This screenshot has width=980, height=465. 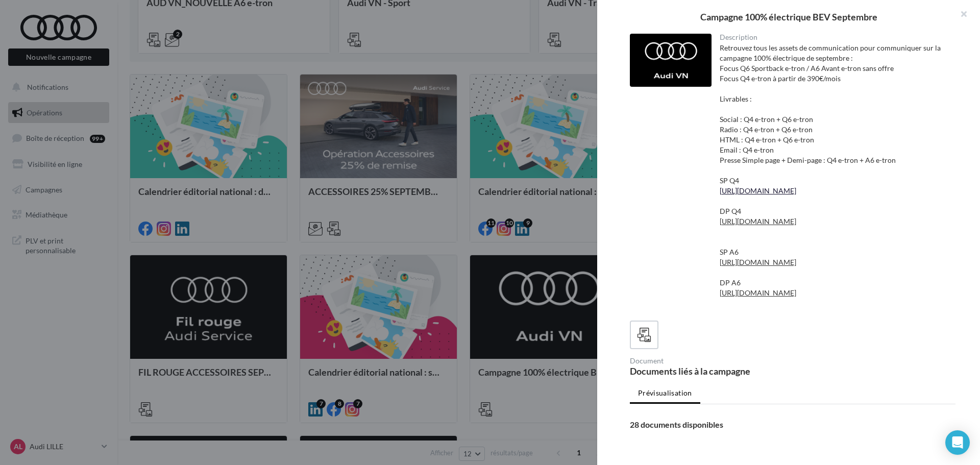 What do you see at coordinates (958, 443) in the screenshot?
I see `div: Open Intercom Messenger` at bounding box center [958, 443].